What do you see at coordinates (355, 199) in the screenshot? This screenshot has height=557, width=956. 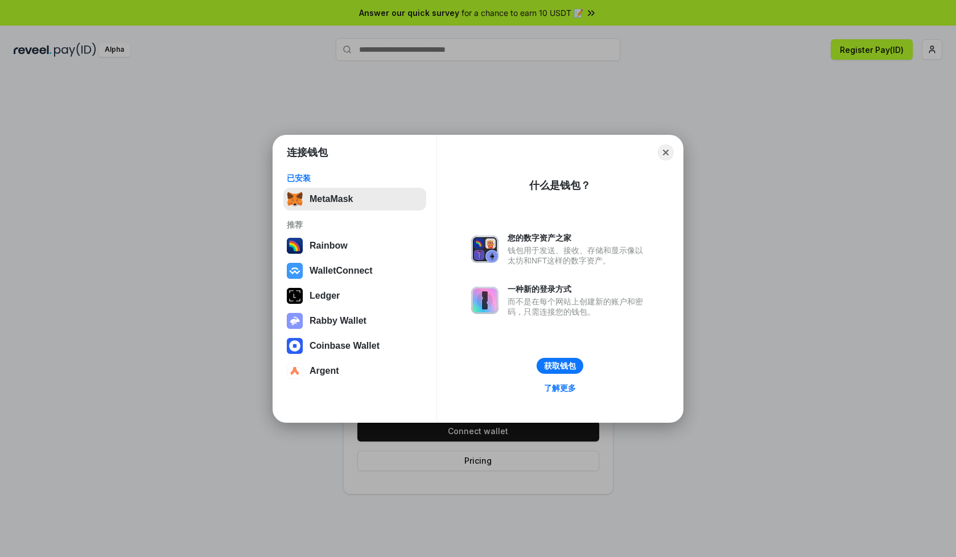 I see `button: MetaMask` at bounding box center [355, 199].